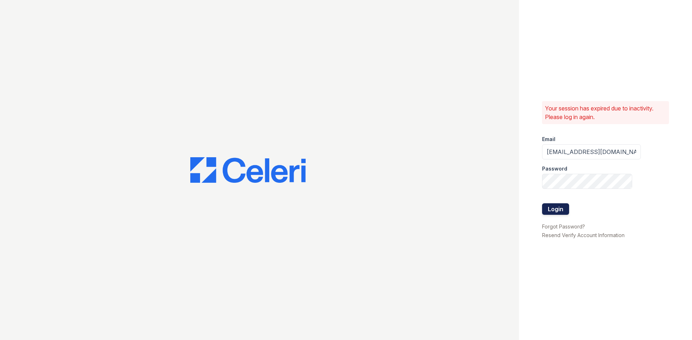 The height and width of the screenshot is (340, 692). Describe the element at coordinates (548, 139) in the screenshot. I see `label: Email` at that location.